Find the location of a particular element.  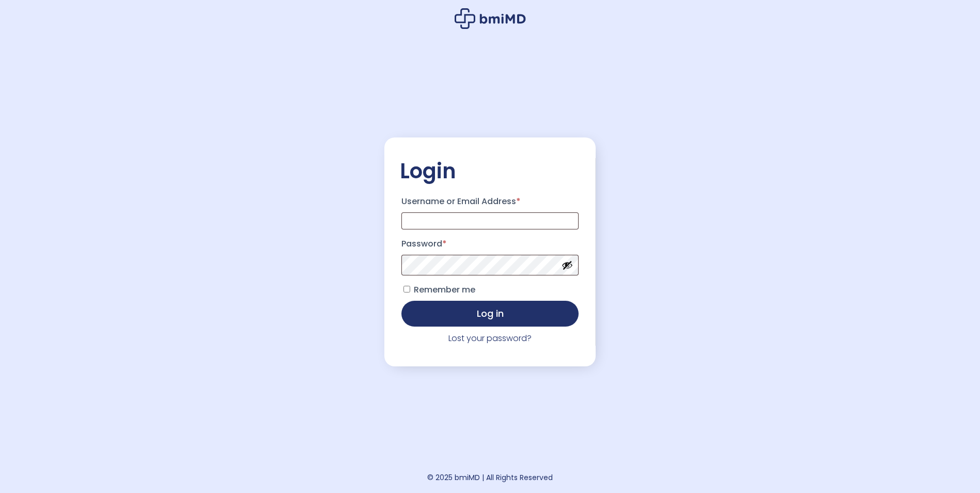

span: Remember me is located at coordinates (444, 289).